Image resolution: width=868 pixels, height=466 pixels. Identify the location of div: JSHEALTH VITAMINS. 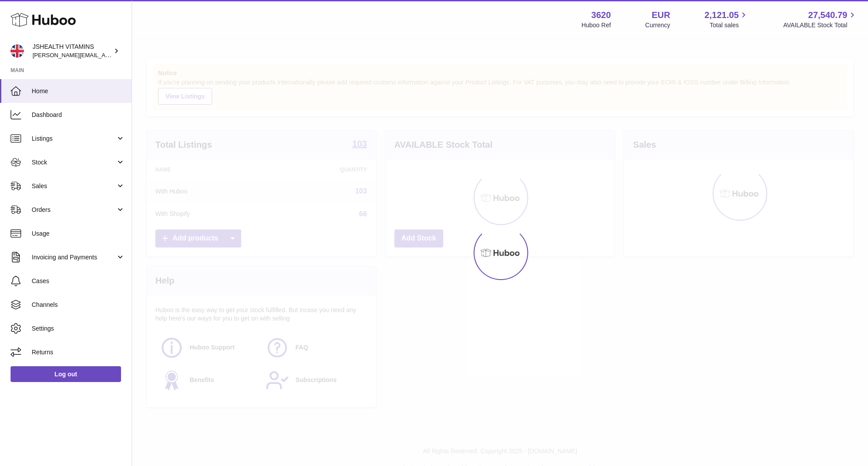
(72, 51).